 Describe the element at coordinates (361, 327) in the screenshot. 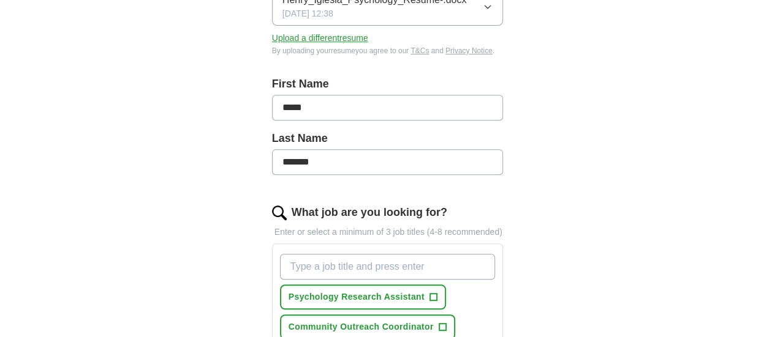

I see `span: Community Outreach Coordinator` at that location.